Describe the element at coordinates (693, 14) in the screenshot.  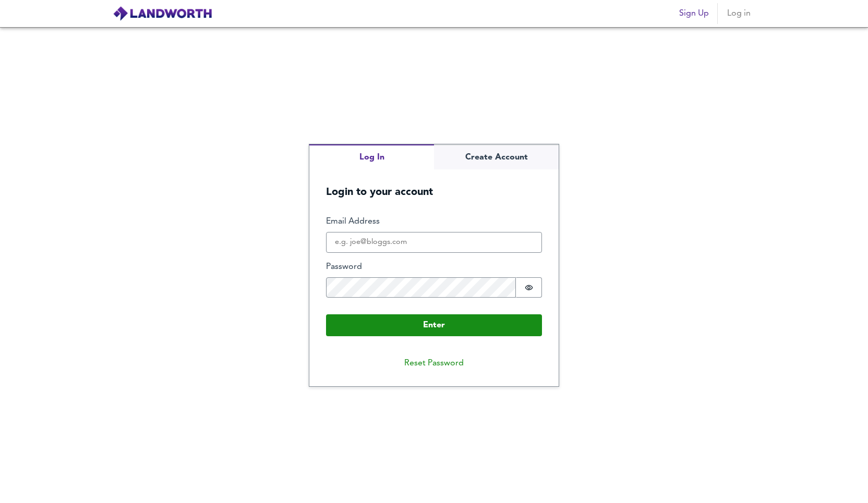
I see `button: Sign Up` at that location.